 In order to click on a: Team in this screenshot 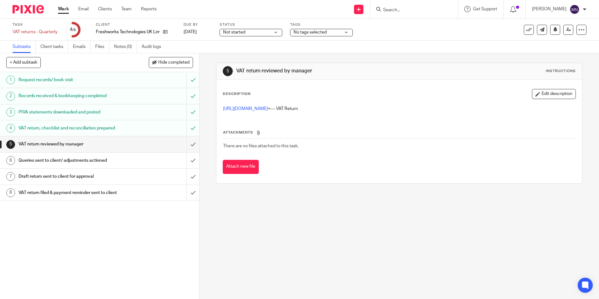, I will do `click(126, 9)`.